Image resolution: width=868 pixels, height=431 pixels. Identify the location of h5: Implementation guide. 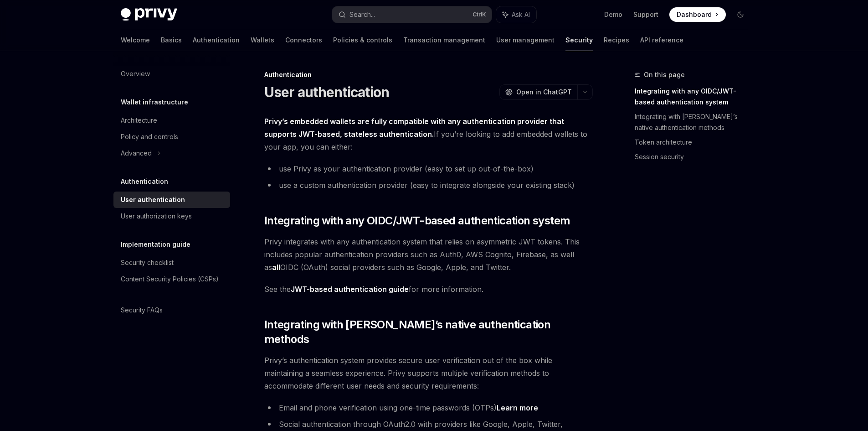
(155, 245).